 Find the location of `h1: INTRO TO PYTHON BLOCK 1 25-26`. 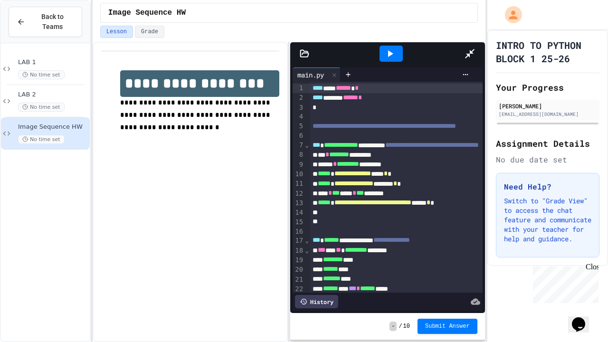

h1: INTRO TO PYTHON BLOCK 1 25-26 is located at coordinates (548, 52).